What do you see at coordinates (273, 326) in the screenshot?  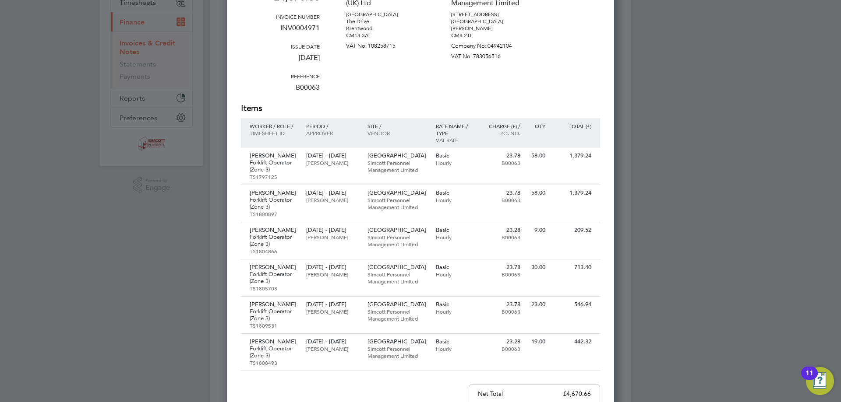 I see `p: TS1809531` at bounding box center [273, 326].